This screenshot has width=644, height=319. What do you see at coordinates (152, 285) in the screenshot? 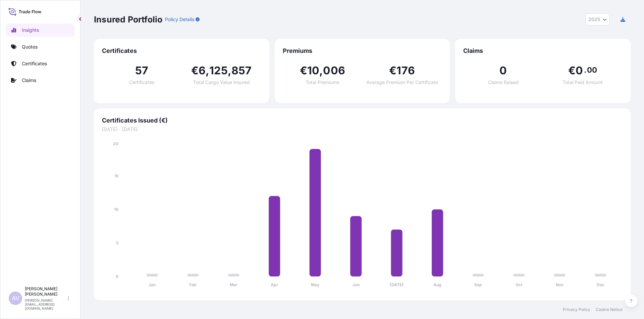
I see `tspan: Jan` at bounding box center [152, 285].